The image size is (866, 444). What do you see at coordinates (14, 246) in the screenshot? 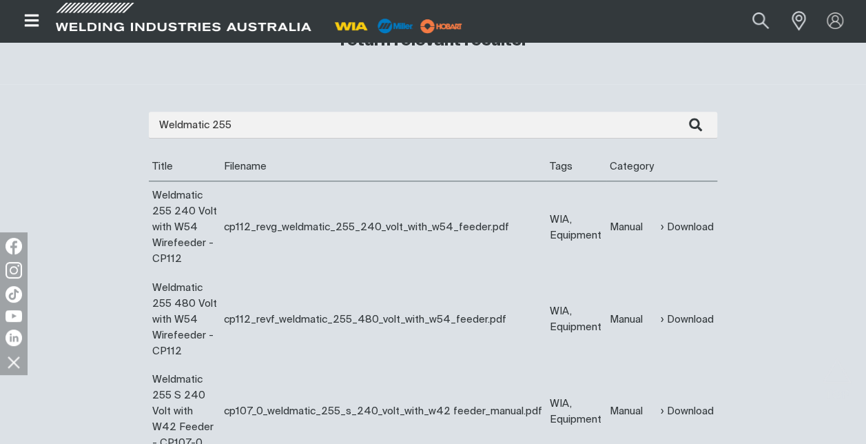
I see `img: Facebook` at bounding box center [14, 246].